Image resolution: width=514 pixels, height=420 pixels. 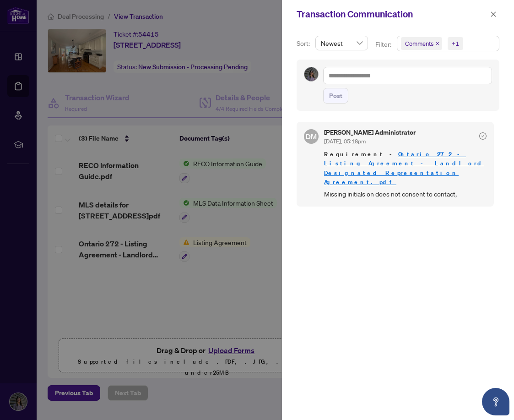 What do you see at coordinates (311, 74) in the screenshot?
I see `img: Profile Icon` at bounding box center [311, 74].